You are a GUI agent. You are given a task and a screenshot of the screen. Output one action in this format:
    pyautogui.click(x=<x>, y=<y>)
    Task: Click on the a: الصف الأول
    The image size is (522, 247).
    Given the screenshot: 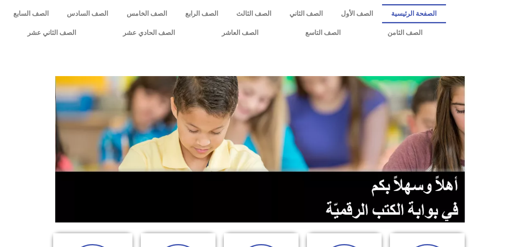 What is the action you would take?
    pyautogui.click(x=357, y=14)
    